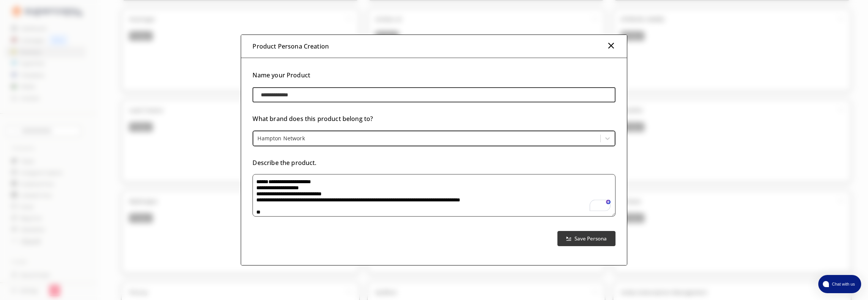 Image resolution: width=868 pixels, height=300 pixels. Describe the element at coordinates (612, 46) in the screenshot. I see `button: Close` at that location.